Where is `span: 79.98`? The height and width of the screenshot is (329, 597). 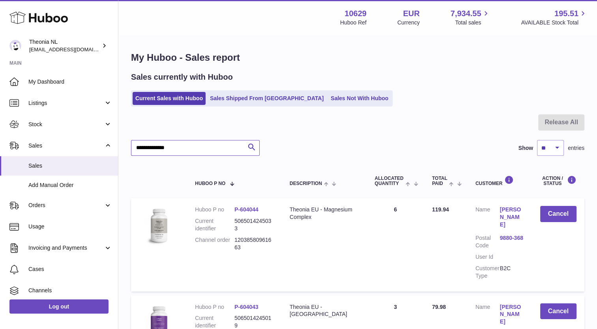
span: 79.98 is located at coordinates (439, 307).